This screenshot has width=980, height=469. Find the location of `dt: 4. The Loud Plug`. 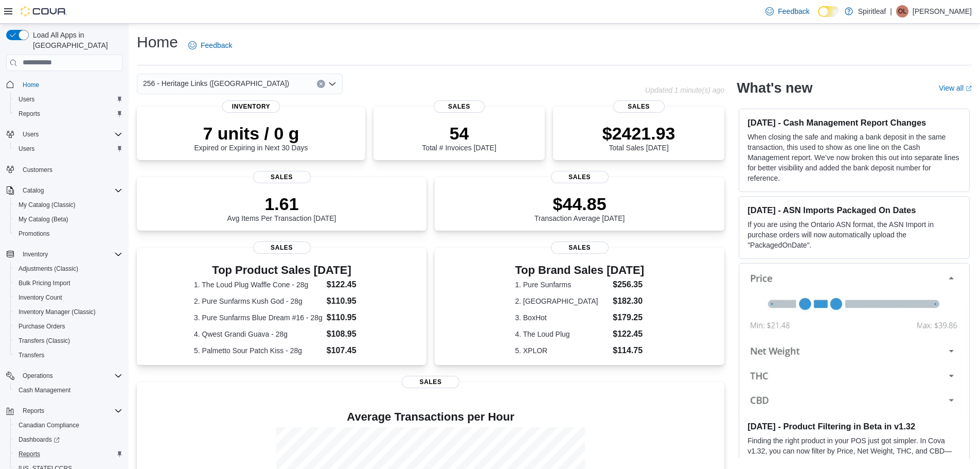

dt: 4. The Loud Plug is located at coordinates (562, 334).